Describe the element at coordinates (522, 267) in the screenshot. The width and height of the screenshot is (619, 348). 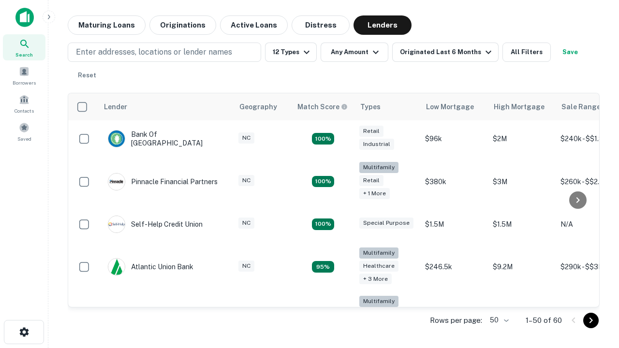
I see `td: $9.2M` at that location.